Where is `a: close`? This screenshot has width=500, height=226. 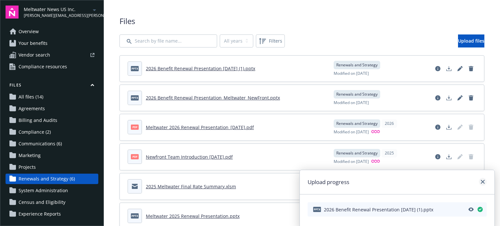 a: close is located at coordinates (482, 182).